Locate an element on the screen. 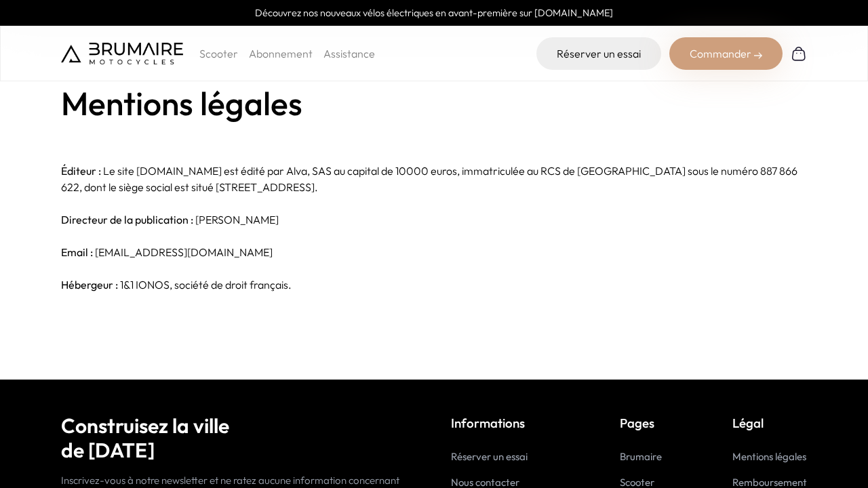 Image resolution: width=868 pixels, height=488 pixels. div: Commander is located at coordinates (726, 53).